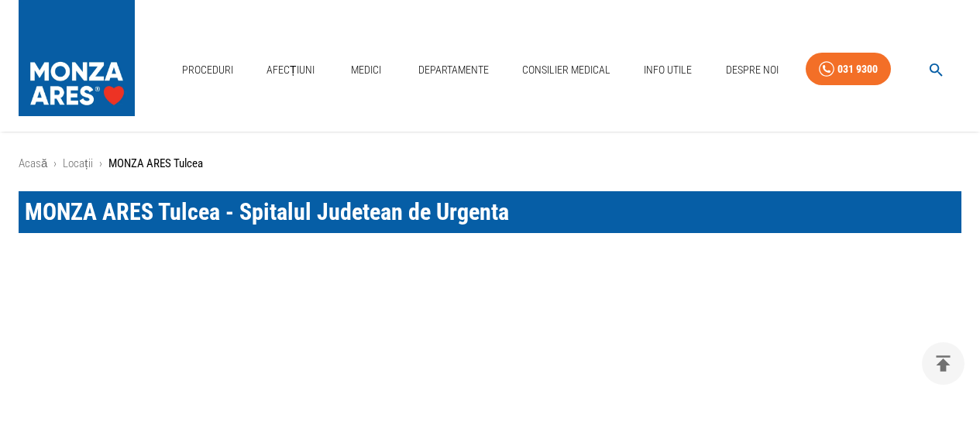  Describe the element at coordinates (208, 70) in the screenshot. I see `a: Proceduri` at that location.